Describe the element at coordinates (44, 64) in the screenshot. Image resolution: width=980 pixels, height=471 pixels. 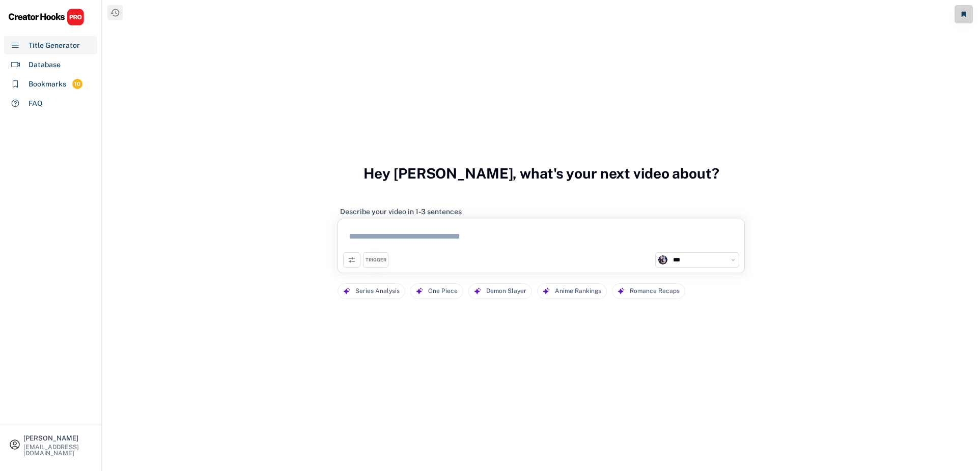
I see `div: Database` at that location.